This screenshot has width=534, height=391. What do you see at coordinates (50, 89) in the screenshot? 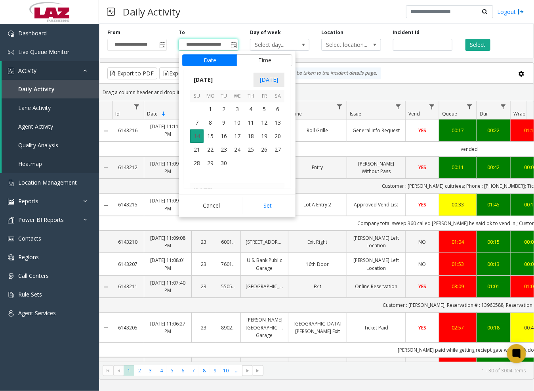
I see `a: Daily Activity` at bounding box center [50, 89].